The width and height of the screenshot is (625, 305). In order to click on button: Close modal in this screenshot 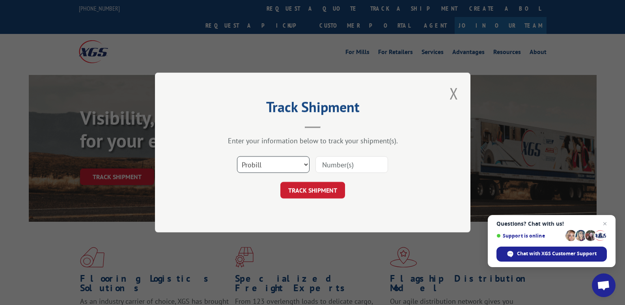, I will do `click(454, 93)`.